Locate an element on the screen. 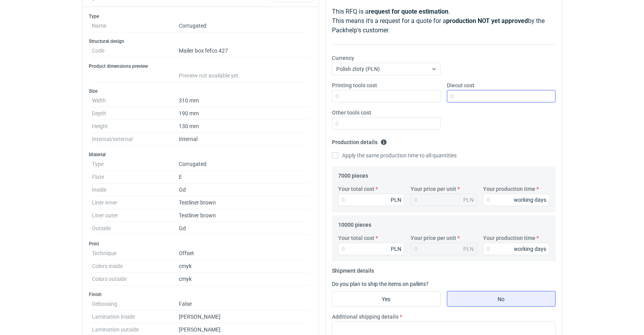  legend: Production details is located at coordinates (359, 141).